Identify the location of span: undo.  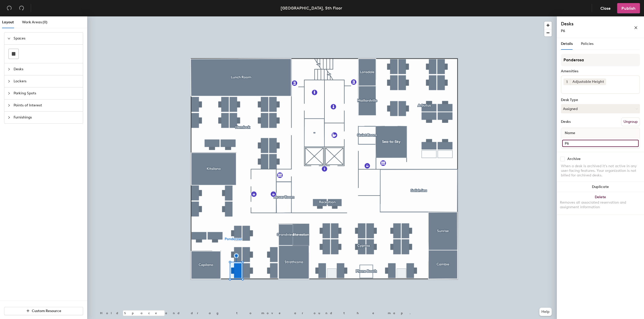
(9, 8).